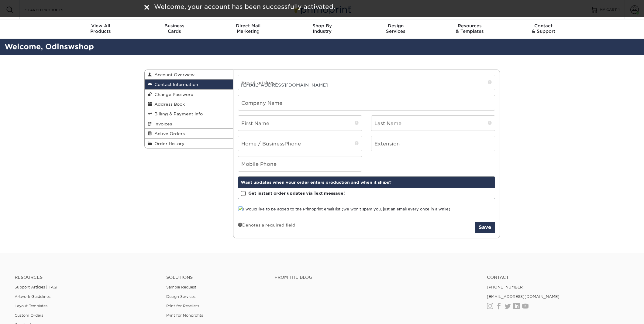 The image size is (644, 324). What do you see at coordinates (544, 30) in the screenshot?
I see `a: Contact& Support` at bounding box center [544, 30].